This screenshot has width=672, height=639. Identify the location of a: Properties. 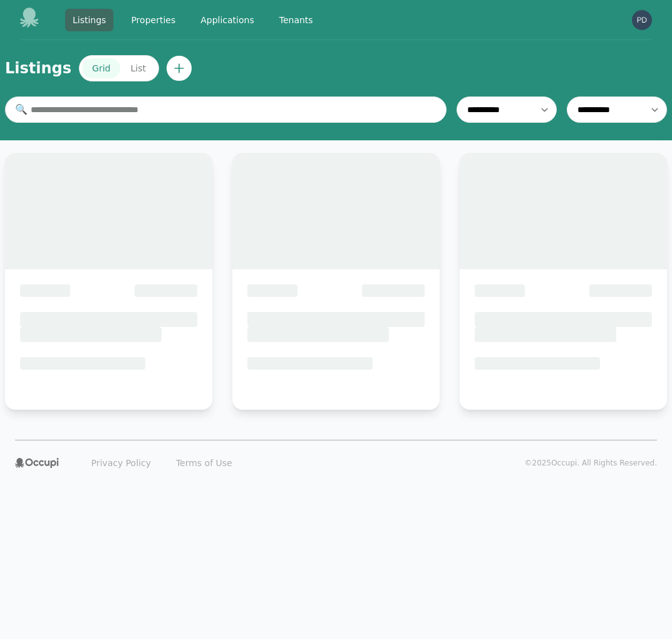
(153, 20).